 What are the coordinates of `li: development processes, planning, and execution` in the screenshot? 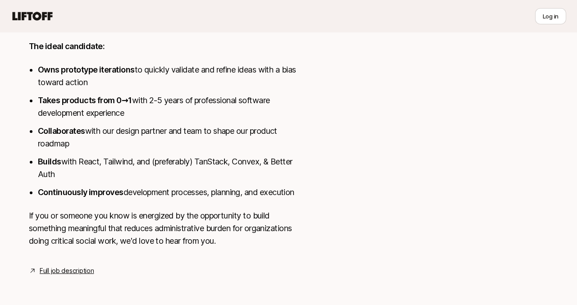 It's located at (170, 193).